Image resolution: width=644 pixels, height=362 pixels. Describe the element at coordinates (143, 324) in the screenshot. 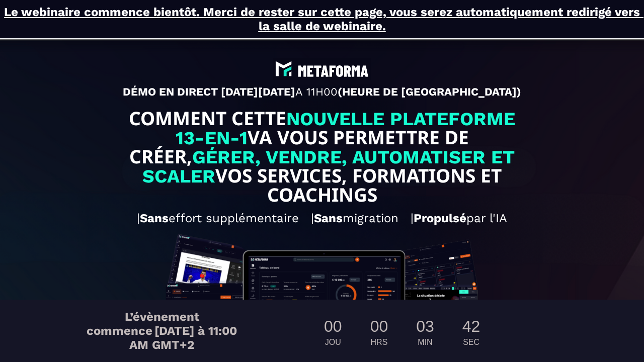

I see `span: L’évènement commence` at that location.